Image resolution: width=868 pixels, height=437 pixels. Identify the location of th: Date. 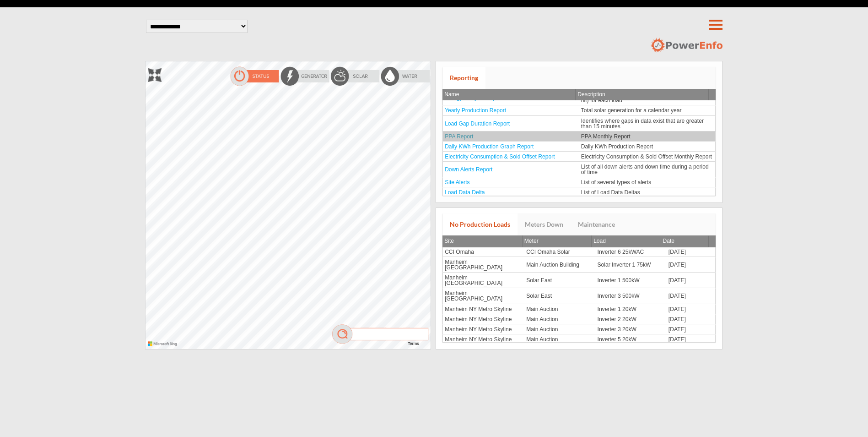
(685, 241).